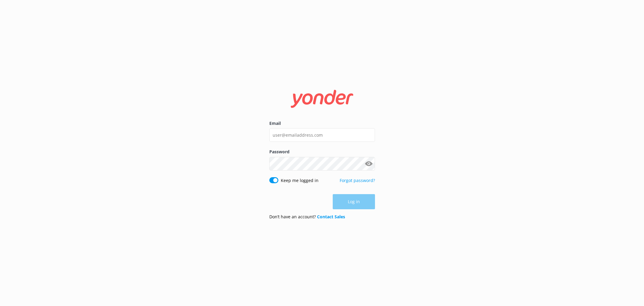 The image size is (644, 306). What do you see at coordinates (322, 135) in the screenshot?
I see `input: user@emailaddress.com` at bounding box center [322, 135].